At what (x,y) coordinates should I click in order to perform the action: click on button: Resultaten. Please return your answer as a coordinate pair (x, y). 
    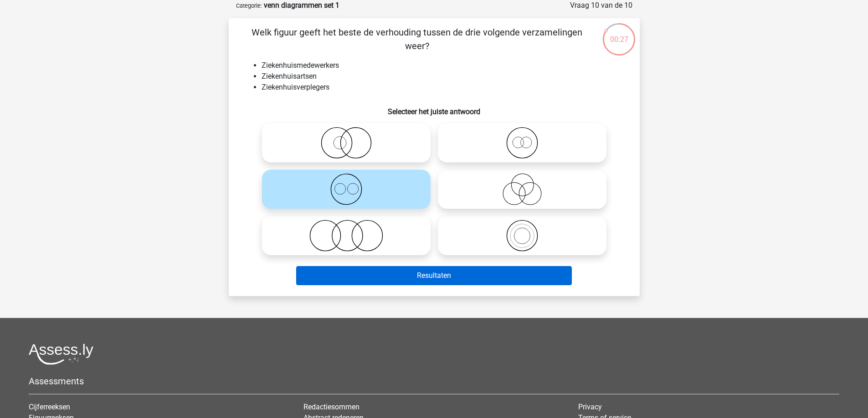
    Looking at the image, I should click on (434, 276).